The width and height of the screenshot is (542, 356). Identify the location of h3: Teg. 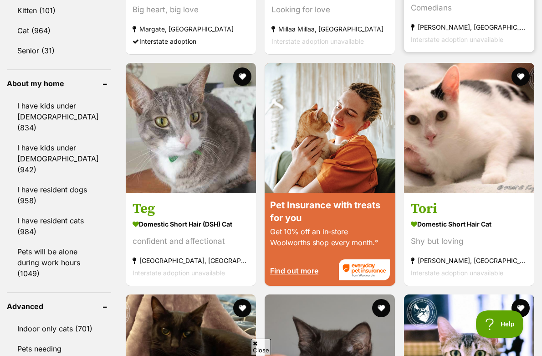
(191, 209).